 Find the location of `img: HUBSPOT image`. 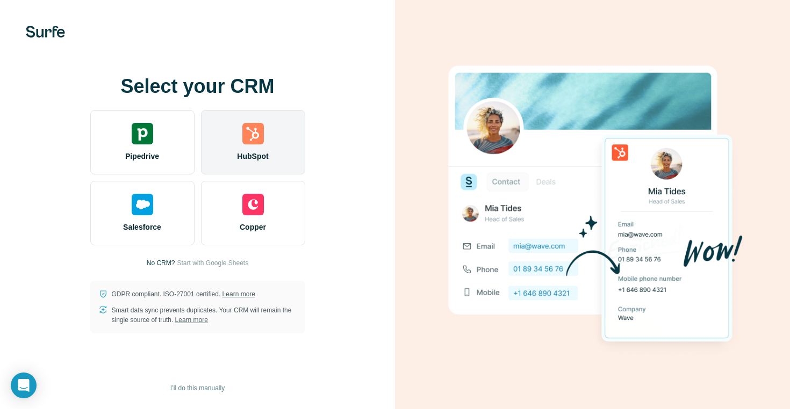

img: HUBSPOT image is located at coordinates (593, 205).